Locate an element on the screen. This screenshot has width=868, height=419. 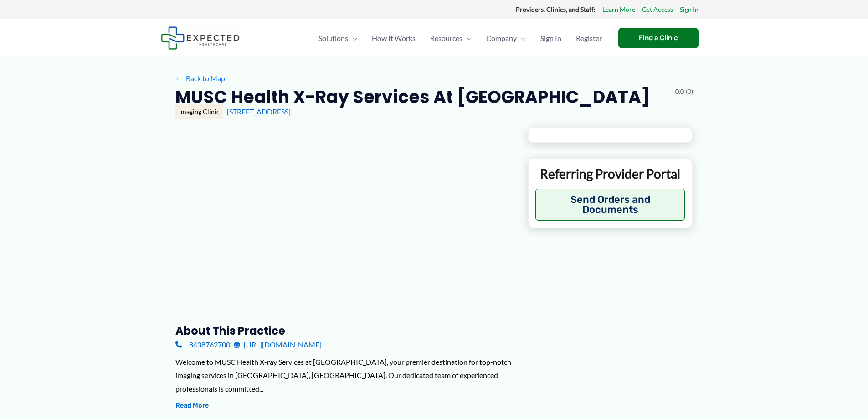
span: How It Works is located at coordinates (394, 39).